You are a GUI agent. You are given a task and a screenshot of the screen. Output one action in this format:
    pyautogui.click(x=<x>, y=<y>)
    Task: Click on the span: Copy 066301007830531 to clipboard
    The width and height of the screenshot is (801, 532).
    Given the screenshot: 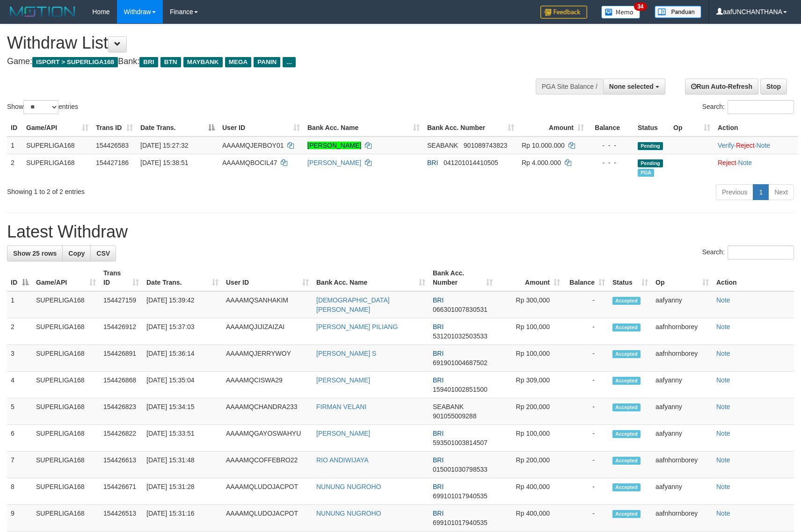 What is the action you would take?
    pyautogui.click(x=460, y=309)
    